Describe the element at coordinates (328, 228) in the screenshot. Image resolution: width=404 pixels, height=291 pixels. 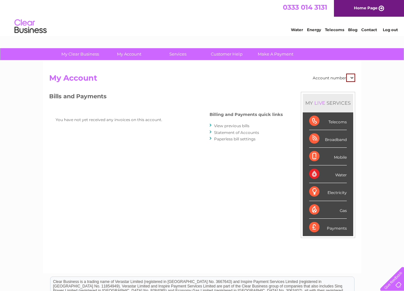
I see `div: Payments` at that location.